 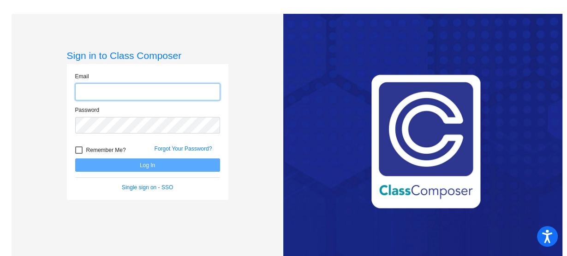 I want to click on button: Log In, so click(x=148, y=165).